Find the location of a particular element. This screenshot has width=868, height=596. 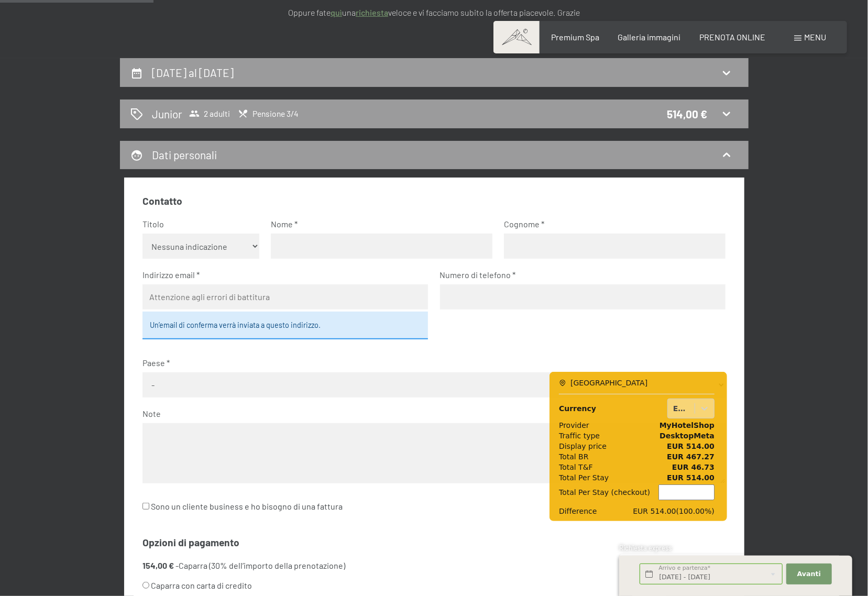

span: Avanti is located at coordinates (809, 574).